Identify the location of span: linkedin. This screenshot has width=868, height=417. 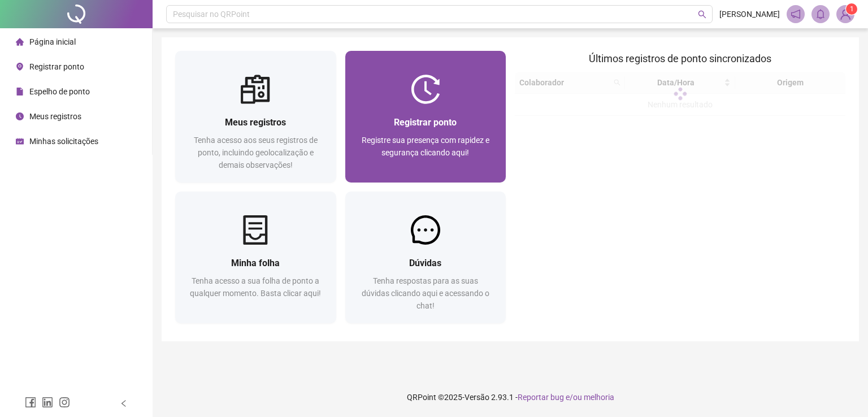
(47, 402).